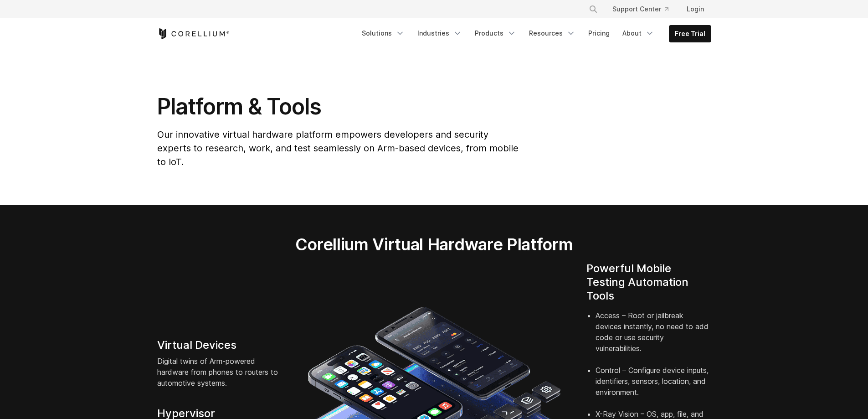 This screenshot has height=419, width=868. What do you see at coordinates (339, 107) in the screenshot?
I see `h1: Platform & Tools` at bounding box center [339, 107].